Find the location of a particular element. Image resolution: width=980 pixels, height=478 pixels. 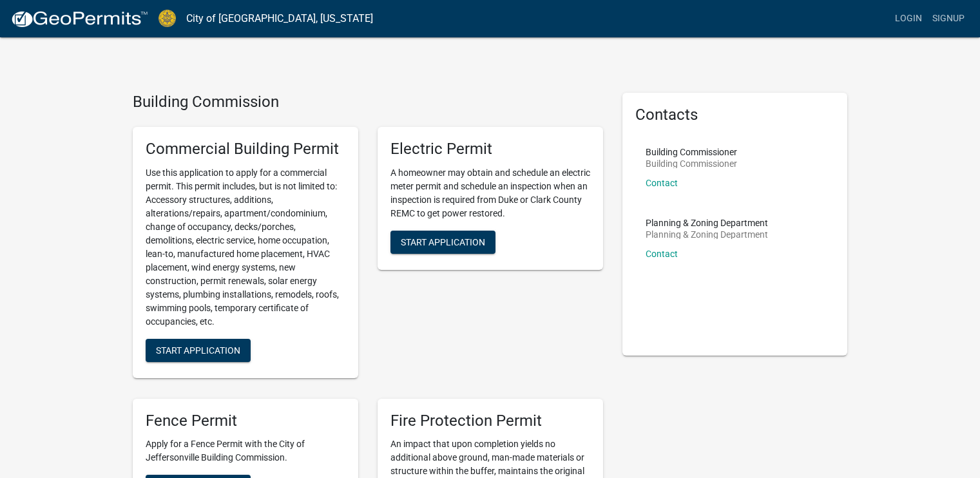

h5: Contacts is located at coordinates (735, 115).